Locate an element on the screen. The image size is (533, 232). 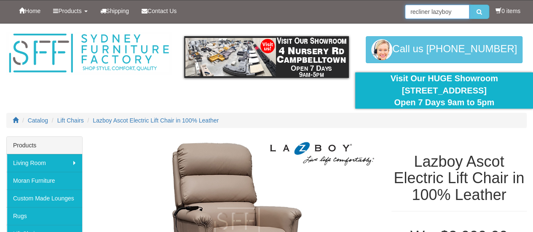
a: Products is located at coordinates (70, 11).